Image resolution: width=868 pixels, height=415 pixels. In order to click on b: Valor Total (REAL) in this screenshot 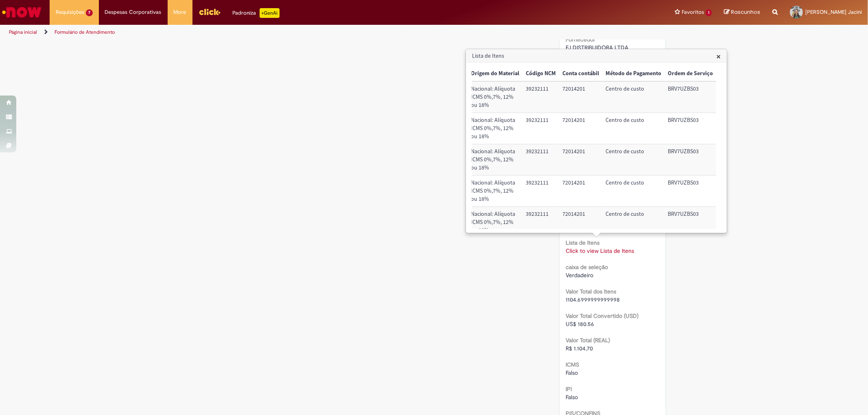, I will do `click(588, 340)`.